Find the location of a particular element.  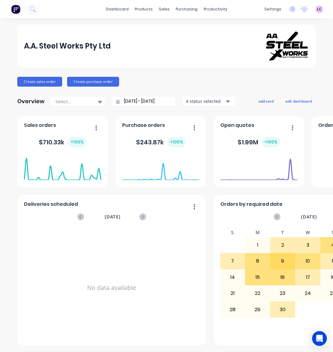

span: LC is located at coordinates (319, 9).